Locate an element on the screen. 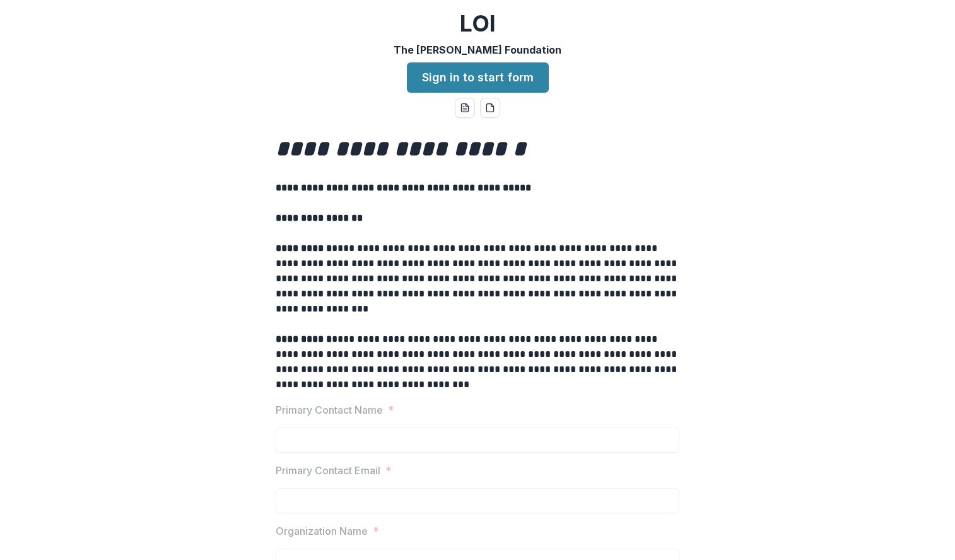  button: word-download is located at coordinates (465, 107).